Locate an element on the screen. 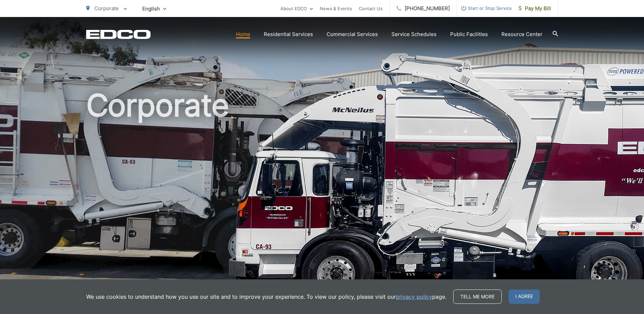 Image resolution: width=644 pixels, height=314 pixels. a: Contact Us is located at coordinates (371, 8).